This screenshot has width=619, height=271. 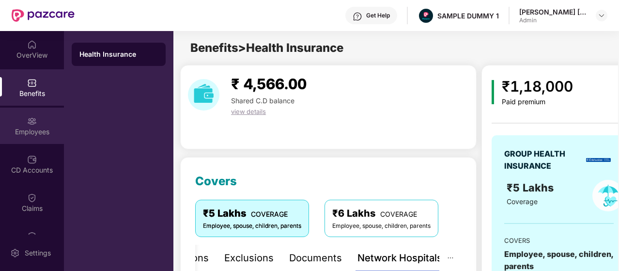 I want to click on div: Admin, so click(x=553, y=20).